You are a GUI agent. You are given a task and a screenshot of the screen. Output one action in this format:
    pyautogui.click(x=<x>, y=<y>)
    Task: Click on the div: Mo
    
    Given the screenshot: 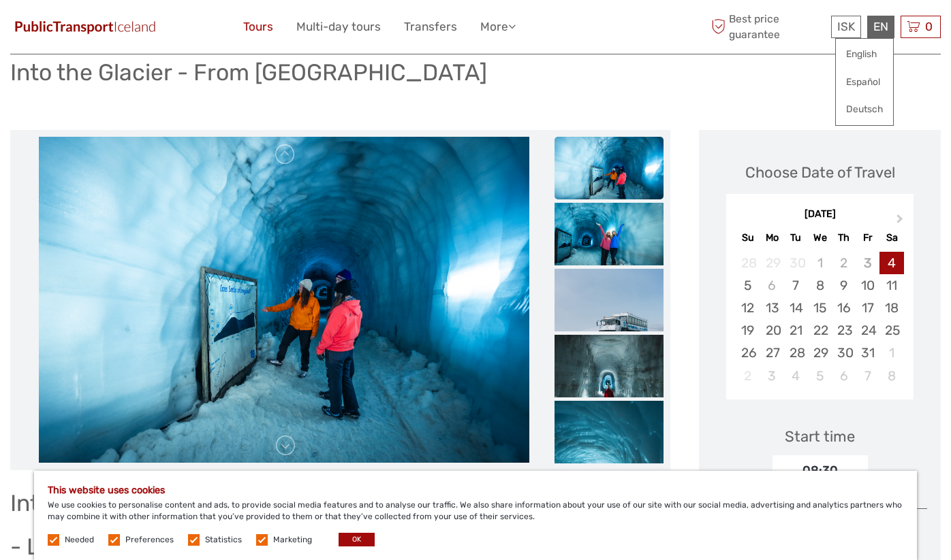 What is the action you would take?
    pyautogui.click(x=772, y=238)
    